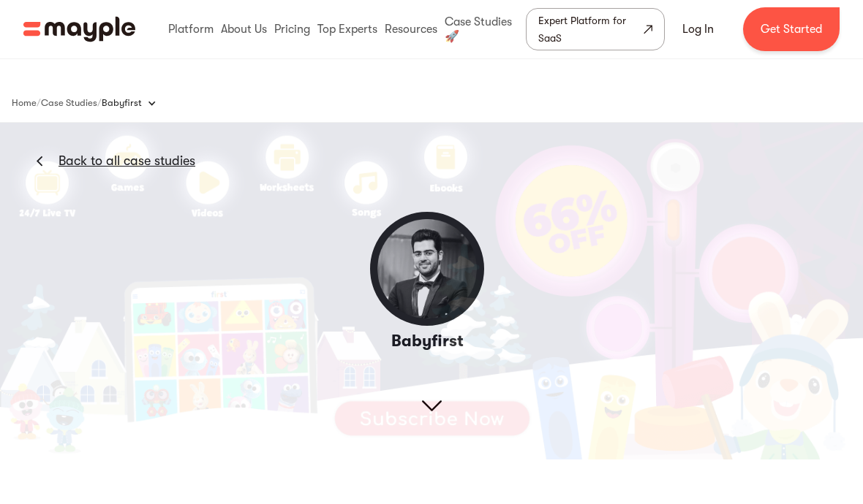 The width and height of the screenshot is (863, 504). I want to click on div: Resources, so click(411, 29).